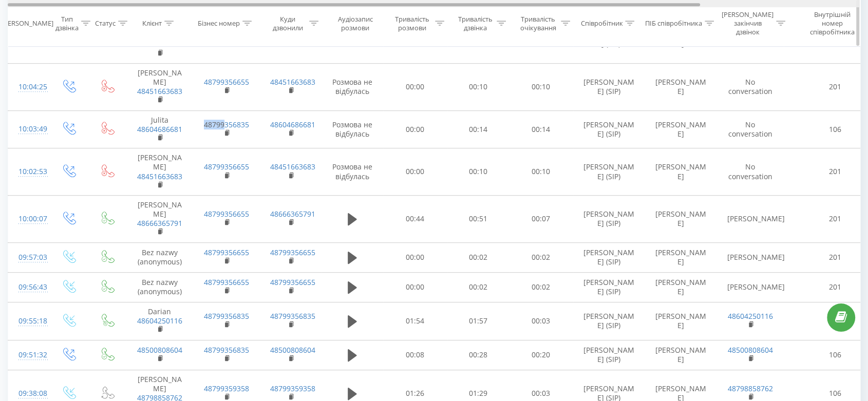 The width and height of the screenshot is (868, 401). Describe the element at coordinates (29, 257) in the screenshot. I see `div: 09:57:03` at that location.